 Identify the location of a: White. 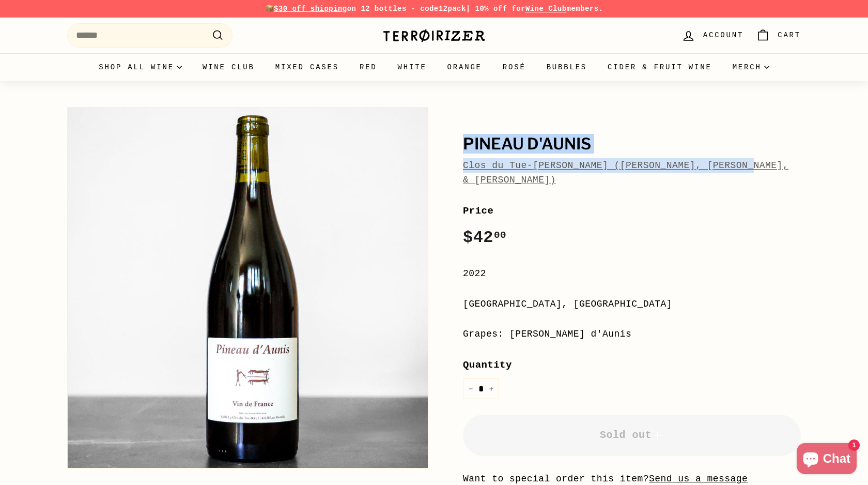
(412, 67).